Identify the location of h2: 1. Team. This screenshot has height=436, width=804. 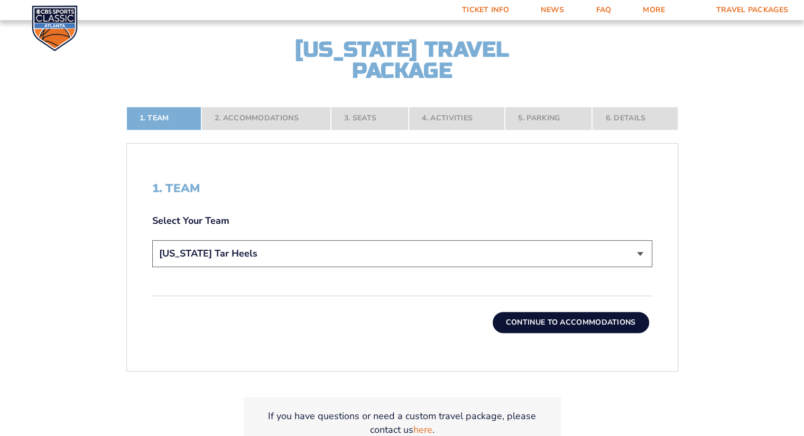
(402, 189).